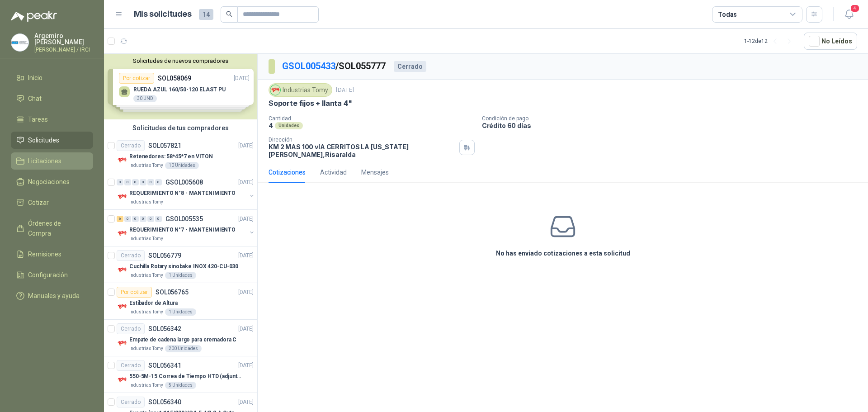  What do you see at coordinates (563, 253) in the screenshot?
I see `h3: No has enviado cotizaciones a esta solicitud` at bounding box center [563, 253].